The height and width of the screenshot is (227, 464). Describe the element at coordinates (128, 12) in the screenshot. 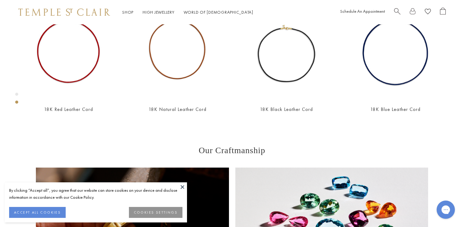

I see `a: ShopShop` at that location.